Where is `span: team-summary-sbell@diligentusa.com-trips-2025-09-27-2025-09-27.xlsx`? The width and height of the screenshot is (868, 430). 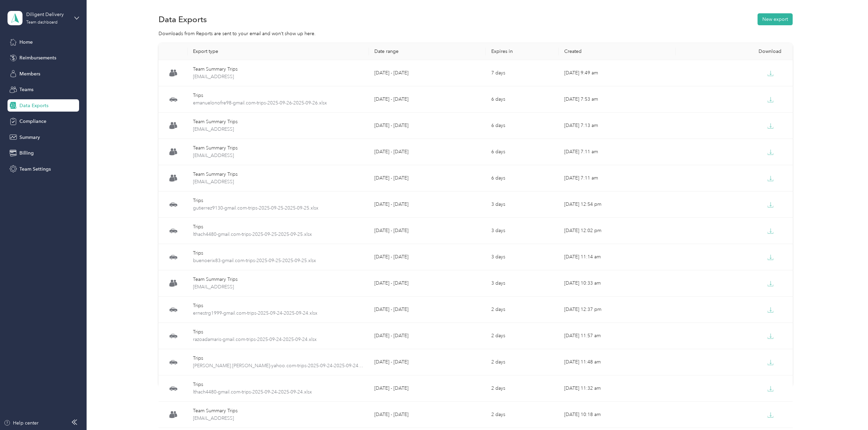 span: team-summary-sbell@diligentusa.com-trips-2025-09-27-2025-09-27.xlsx is located at coordinates (279, 156).